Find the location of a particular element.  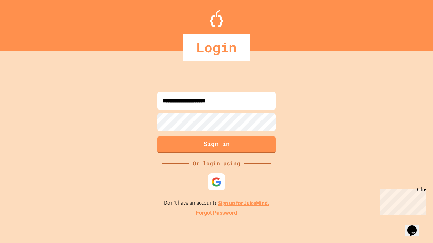

a: Forgot Password is located at coordinates (216, 213).